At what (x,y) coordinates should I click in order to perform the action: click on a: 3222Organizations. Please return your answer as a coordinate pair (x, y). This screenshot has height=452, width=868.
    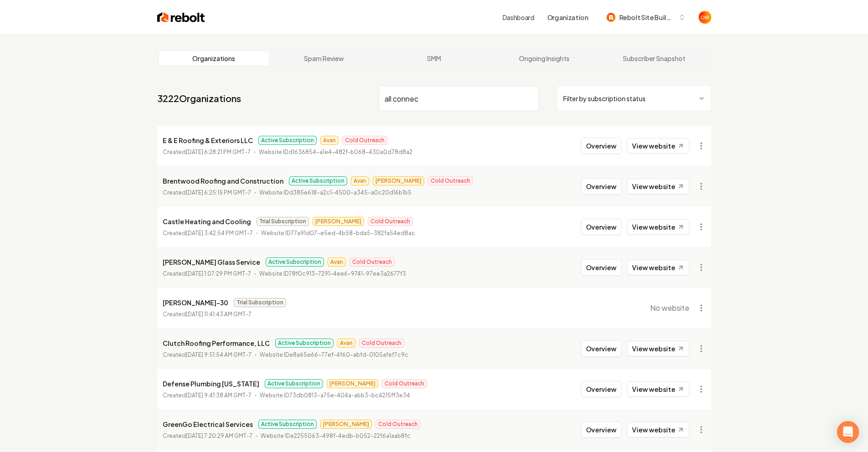
    Looking at the image, I should click on (199, 98).